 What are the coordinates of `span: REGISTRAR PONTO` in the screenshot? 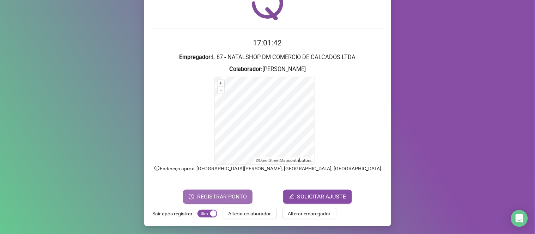 It's located at (222, 197).